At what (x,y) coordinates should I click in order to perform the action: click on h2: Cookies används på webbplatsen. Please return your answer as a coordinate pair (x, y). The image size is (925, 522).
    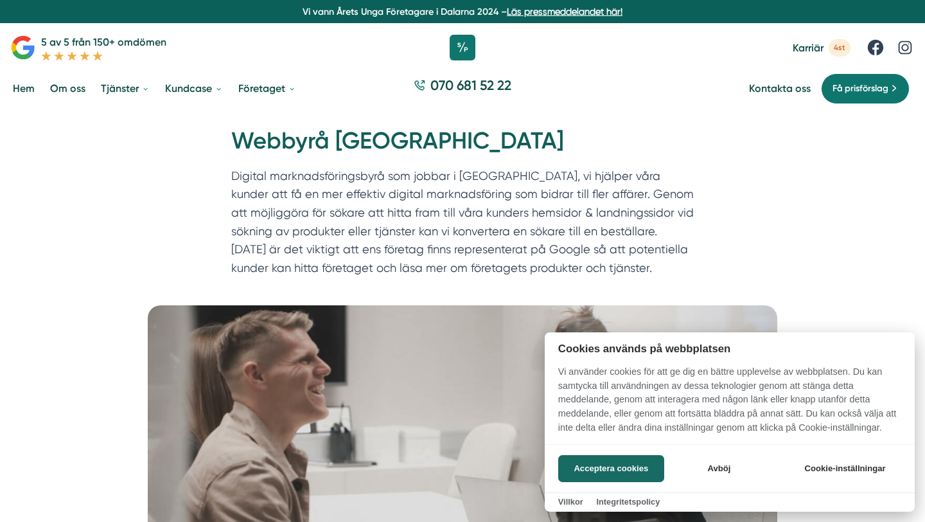
    Looking at the image, I should click on (730, 348).